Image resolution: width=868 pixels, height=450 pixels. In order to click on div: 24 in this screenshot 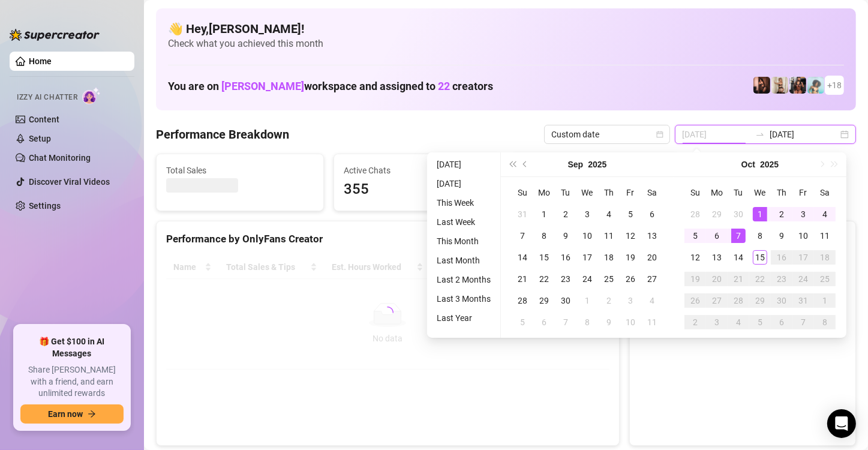, I will do `click(588, 279)`.